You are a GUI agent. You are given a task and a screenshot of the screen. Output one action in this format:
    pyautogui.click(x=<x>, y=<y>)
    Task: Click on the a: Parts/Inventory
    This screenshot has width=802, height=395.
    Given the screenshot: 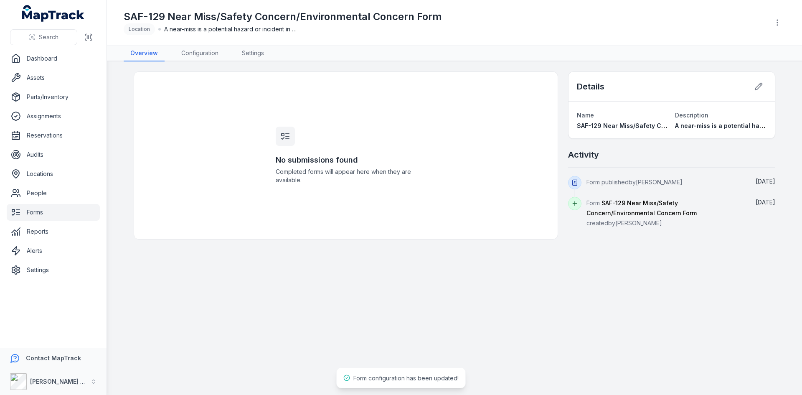 What is the action you would take?
    pyautogui.click(x=53, y=97)
    